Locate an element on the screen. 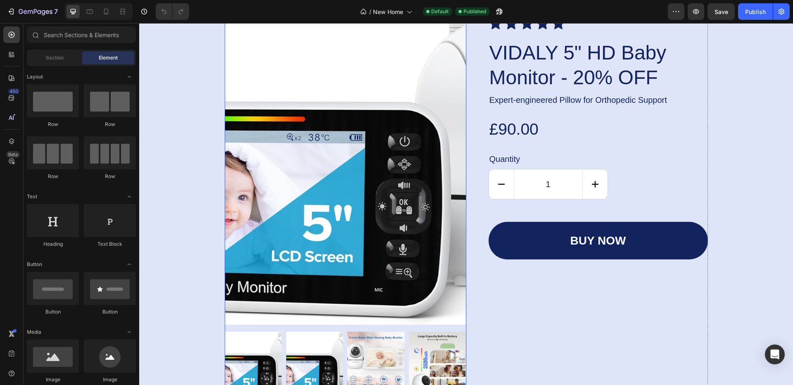 This screenshot has width=793, height=385. h2: VIDALY 5" HD Baby Monitor - 20% OFF is located at coordinates (459, 42).